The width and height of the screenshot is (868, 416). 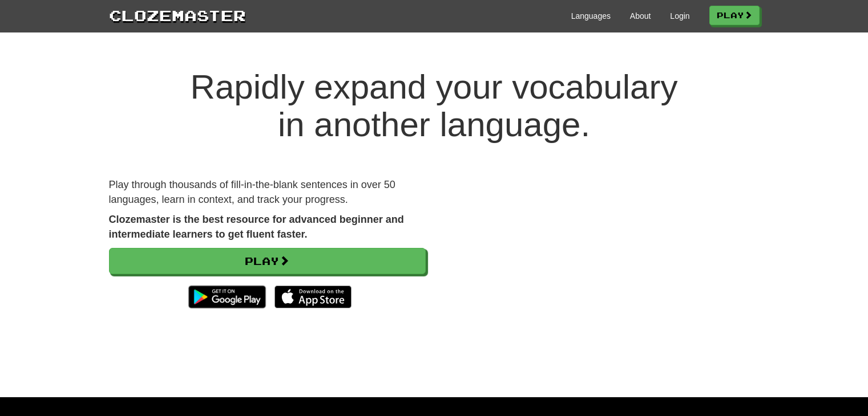 What do you see at coordinates (226, 297) in the screenshot?
I see `img: Get it on Google Play` at bounding box center [226, 297].